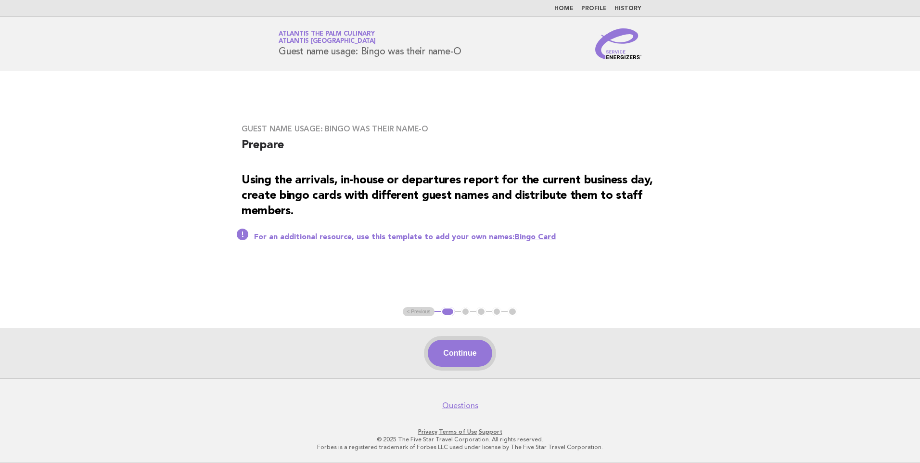  What do you see at coordinates (460, 129) in the screenshot?
I see `h3: Guest name usage: Bingo was their name-O` at bounding box center [460, 129].